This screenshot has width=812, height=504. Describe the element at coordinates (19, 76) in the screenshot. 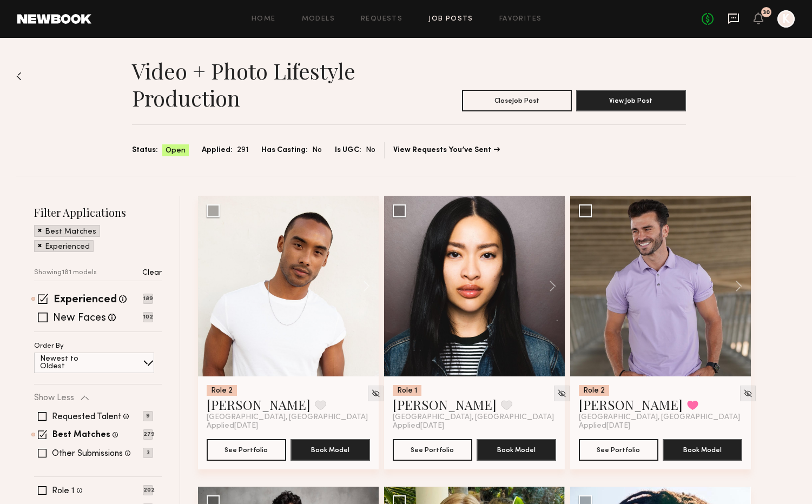

I see `img: Back to previous page` at that location.